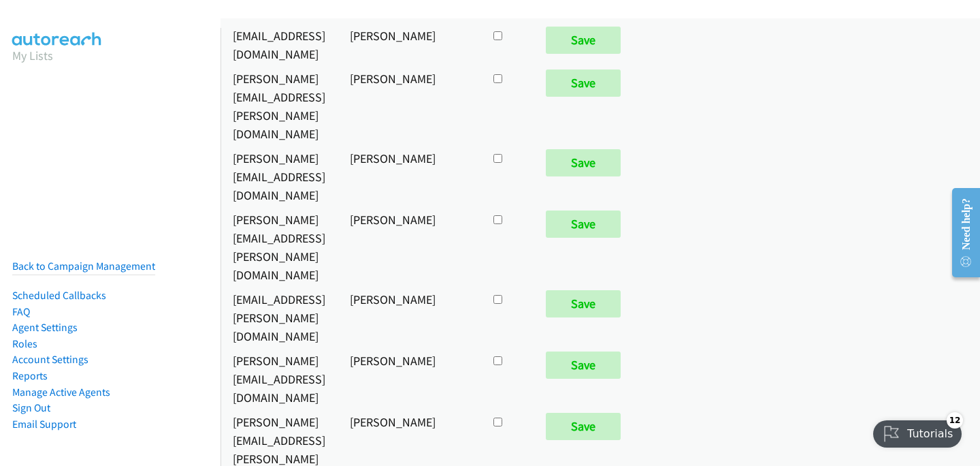 Image resolution: width=980 pixels, height=466 pixels. Describe the element at coordinates (32, 407) in the screenshot. I see `a: Sign Out` at that location.